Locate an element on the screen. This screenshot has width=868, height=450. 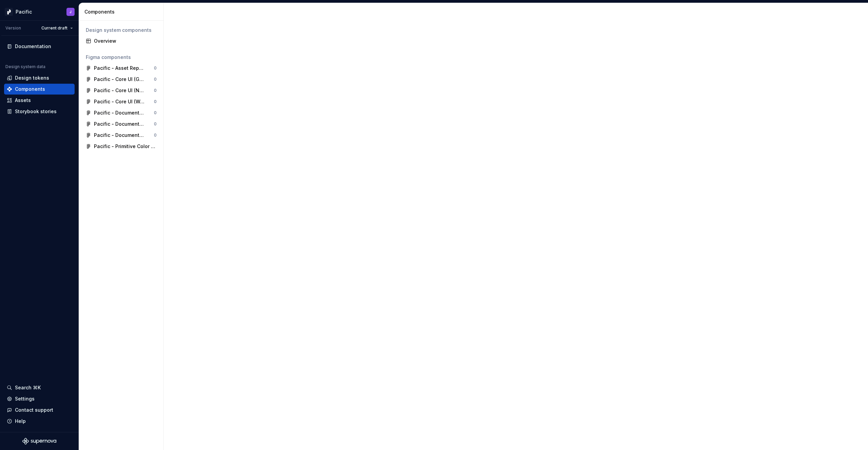
a: Documentation is located at coordinates (39, 46).